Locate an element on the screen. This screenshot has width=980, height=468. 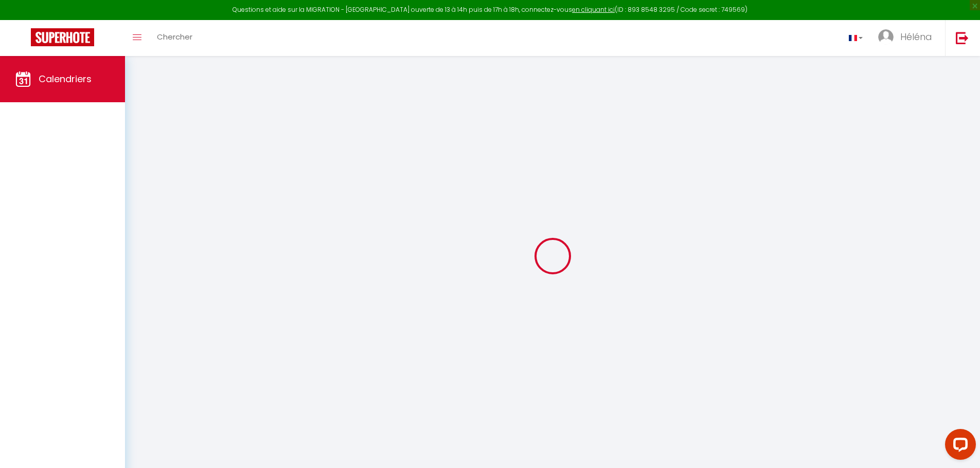
img: Super Booking is located at coordinates (63, 37).